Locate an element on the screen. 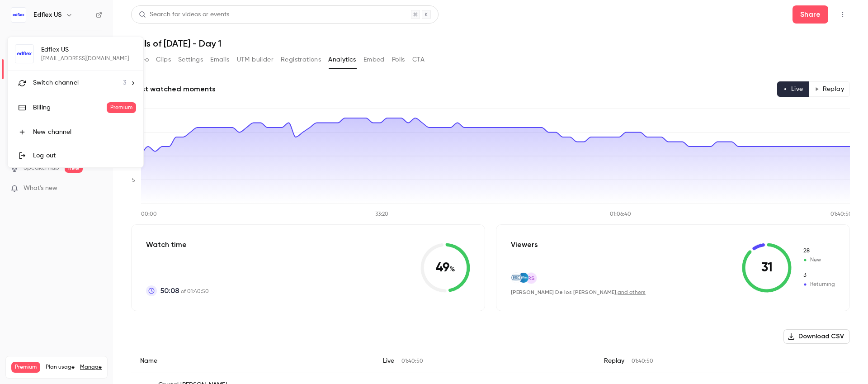  span: Premium is located at coordinates (121, 108).